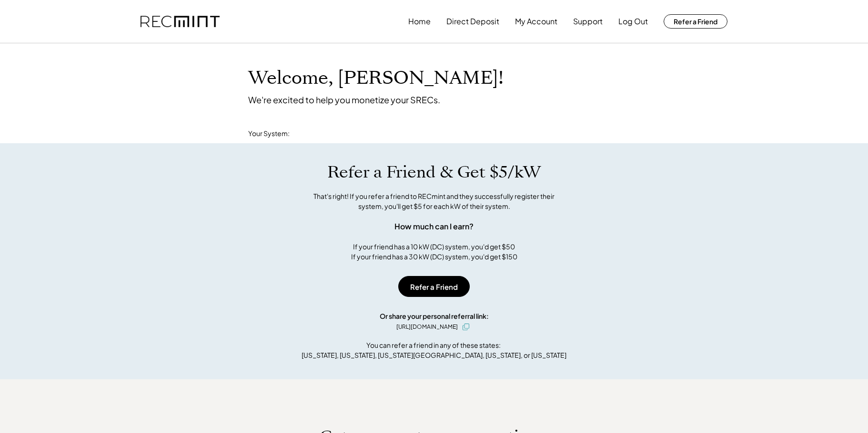 The width and height of the screenshot is (868, 433). I want to click on button: Home, so click(420, 22).